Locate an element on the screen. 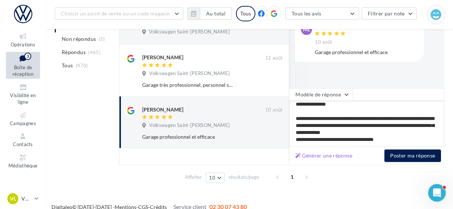  span: (5) is located at coordinates (102, 39).